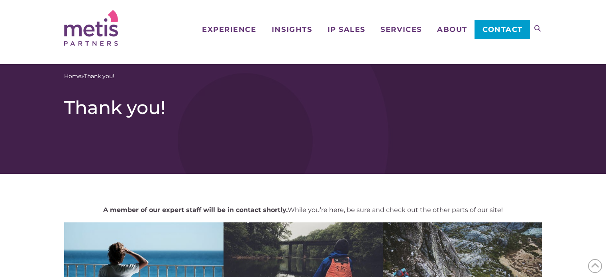 The height and width of the screenshot is (277, 606). I want to click on span: Back to Top, so click(594, 266).